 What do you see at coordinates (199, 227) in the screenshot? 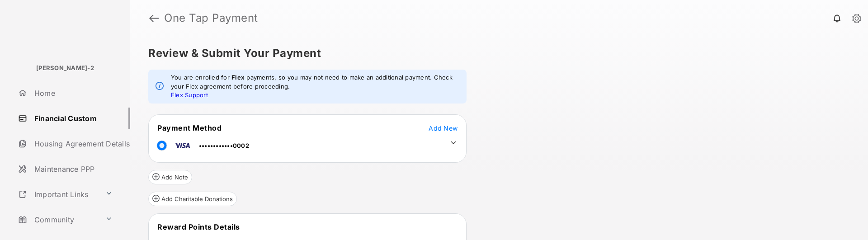
I see `span: Reward Points Details` at bounding box center [199, 227].